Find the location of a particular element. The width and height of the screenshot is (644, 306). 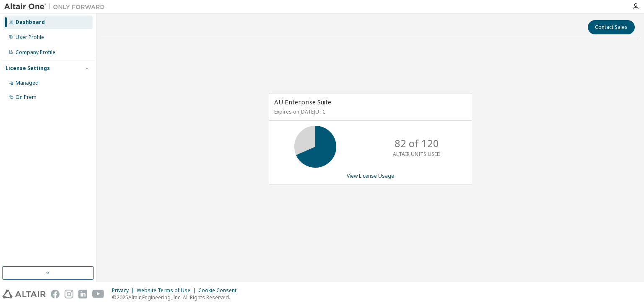

div: Cookie Consent is located at coordinates (220, 290).